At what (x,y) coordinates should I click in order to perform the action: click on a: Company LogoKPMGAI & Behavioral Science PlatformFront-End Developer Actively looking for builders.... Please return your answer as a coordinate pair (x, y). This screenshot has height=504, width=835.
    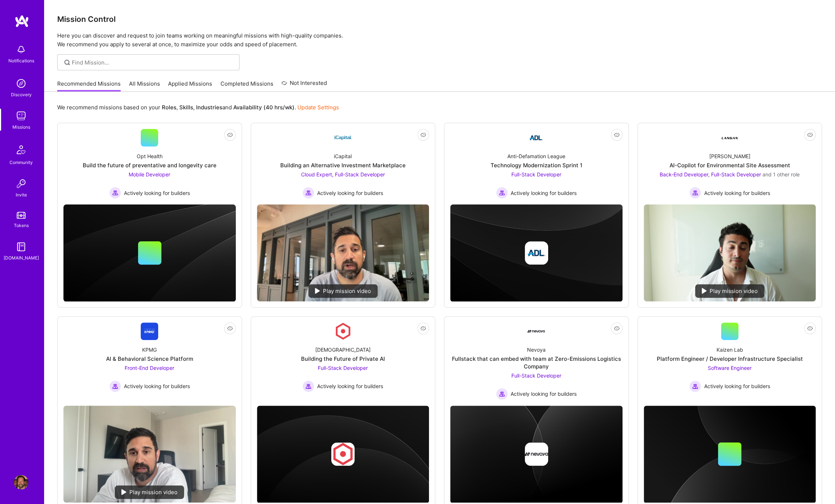
    Looking at the image, I should click on (149, 361).